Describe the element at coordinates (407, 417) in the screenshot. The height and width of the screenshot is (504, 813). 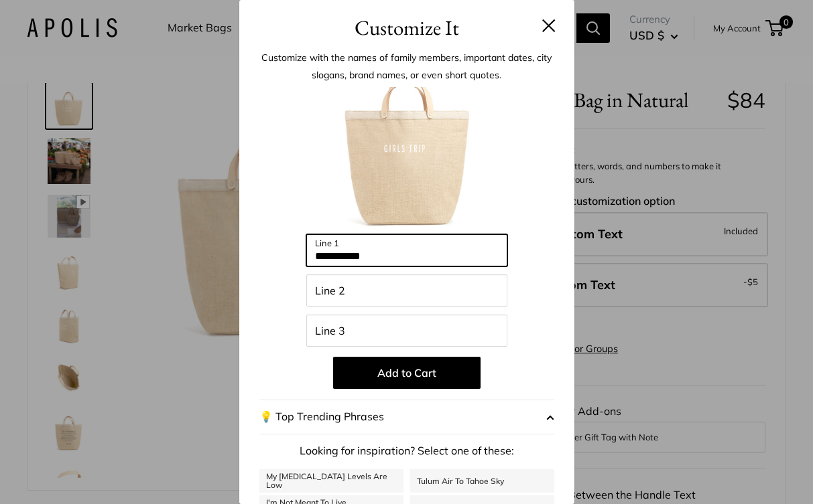
I see `button: 💡 Top Trending Phrases` at that location.